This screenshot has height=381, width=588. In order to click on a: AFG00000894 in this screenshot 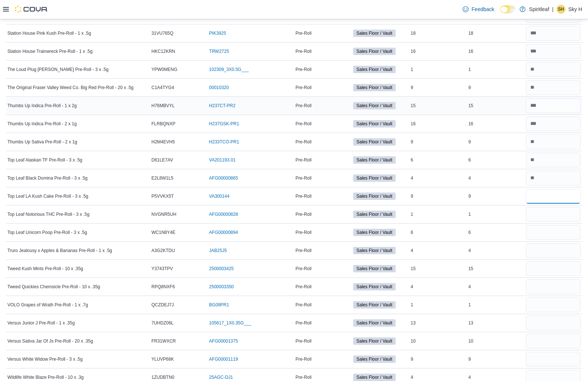, I will do `click(223, 232)`.